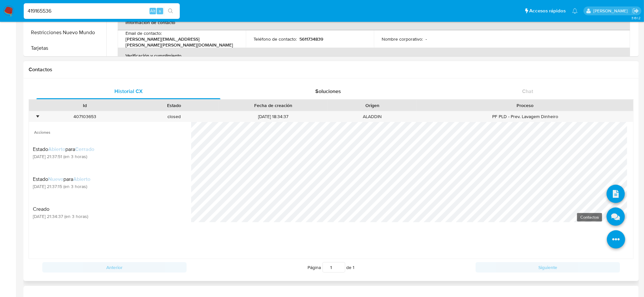 This screenshot has width=644, height=297. What do you see at coordinates (331, 70) in the screenshot?
I see `h1: Contactos` at bounding box center [331, 70].